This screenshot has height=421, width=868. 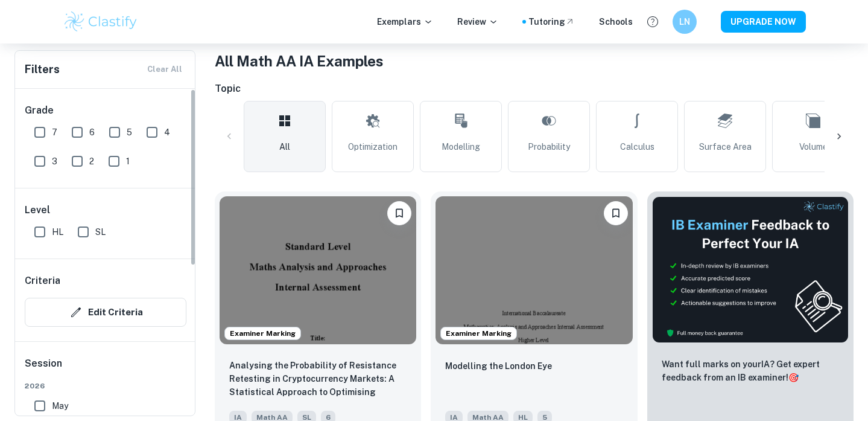 I want to click on h6: Session, so click(x=106, y=368).